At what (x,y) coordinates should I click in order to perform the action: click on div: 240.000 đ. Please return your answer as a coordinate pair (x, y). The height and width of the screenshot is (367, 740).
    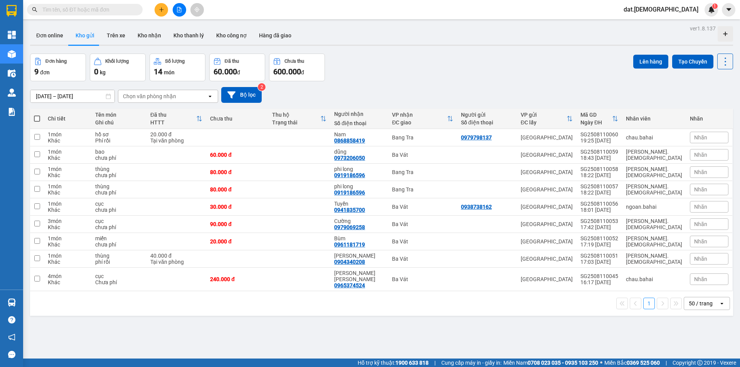
    Looking at the image, I should click on (237, 279).